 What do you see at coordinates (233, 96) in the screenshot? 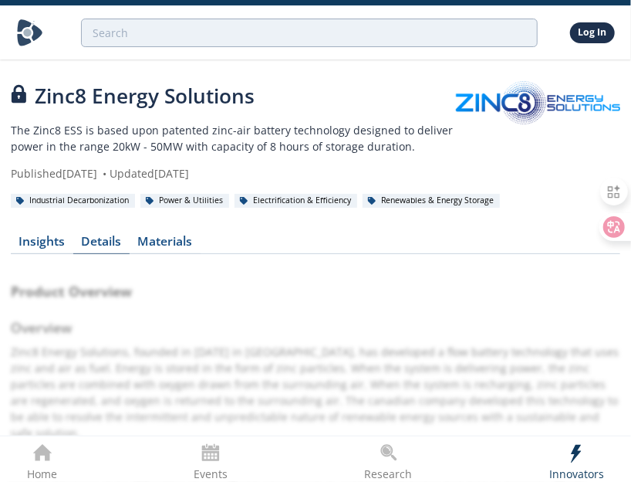
I see `div: Zinc8 Energy Solutions` at bounding box center [233, 96].